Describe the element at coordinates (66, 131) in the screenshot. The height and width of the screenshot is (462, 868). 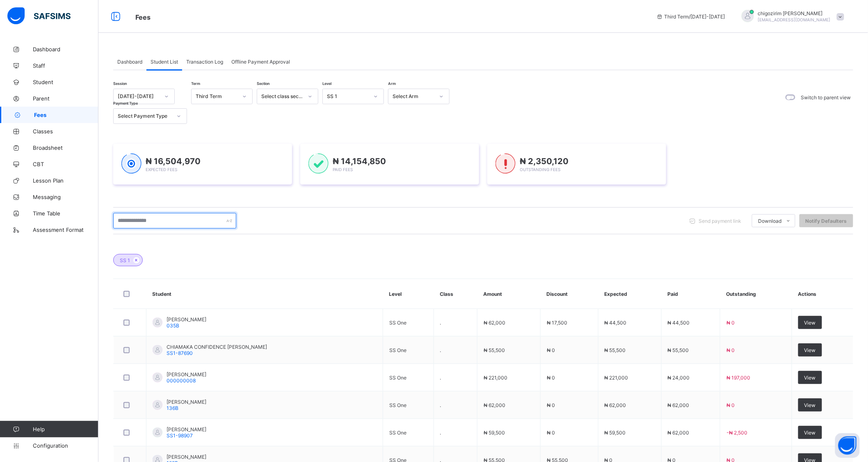
I see `span: Classes` at that location.